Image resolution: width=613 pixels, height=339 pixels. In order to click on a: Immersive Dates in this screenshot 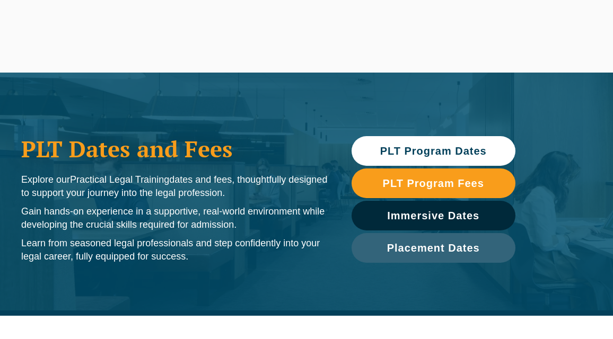, I will do `click(433, 216)`.